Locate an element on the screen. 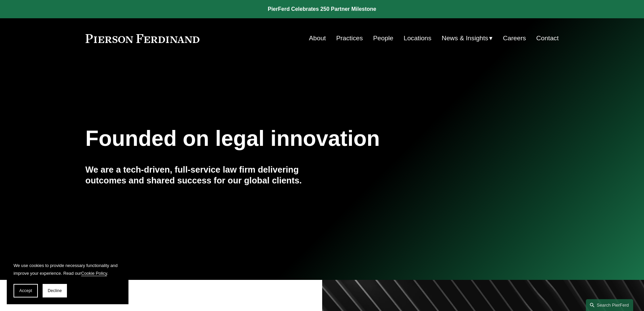 Image resolution: width=644 pixels, height=311 pixels. button: Accept is located at coordinates (26, 291).